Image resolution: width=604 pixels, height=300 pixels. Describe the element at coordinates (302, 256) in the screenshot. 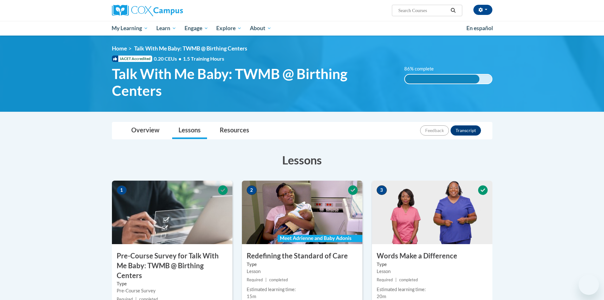

I see `h3: Redefining the Standard of Care` at that location.